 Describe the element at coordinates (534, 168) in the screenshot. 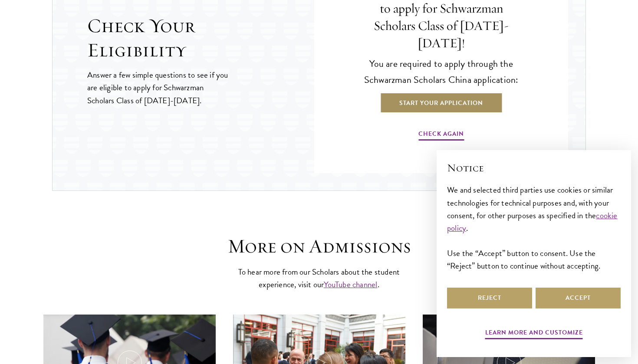

I see `h2: Notice` at that location.